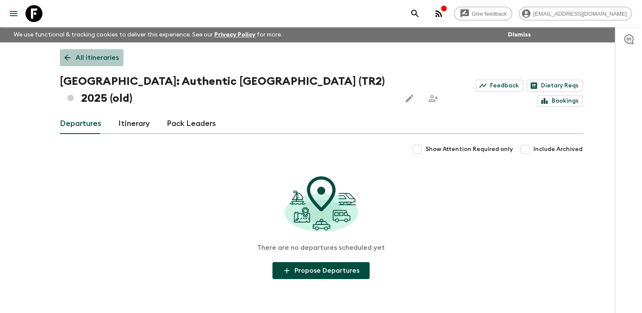  I want to click on a: Dietary Reqs, so click(555, 86).